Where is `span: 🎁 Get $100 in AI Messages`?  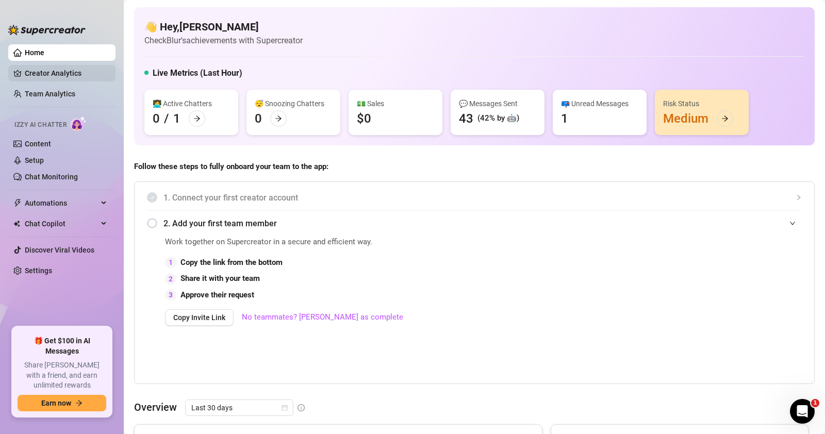 span: 🎁 Get $100 in AI Messages is located at coordinates (62, 346).